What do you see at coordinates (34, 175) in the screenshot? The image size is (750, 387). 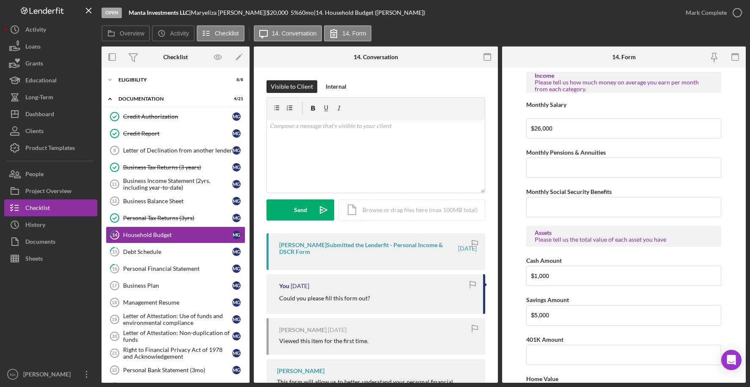 I see `div: People` at bounding box center [34, 175].